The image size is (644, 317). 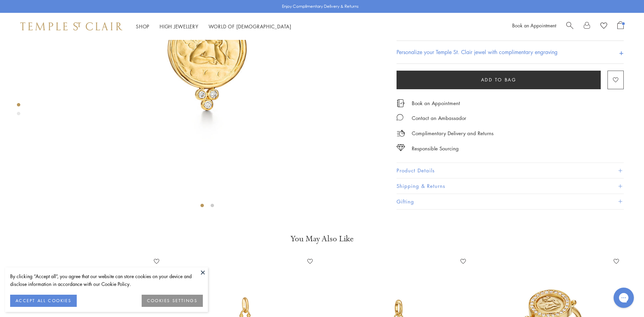 What do you see at coordinates (400, 148) in the screenshot?
I see `img: icon_sourcing.svg` at bounding box center [400, 148].